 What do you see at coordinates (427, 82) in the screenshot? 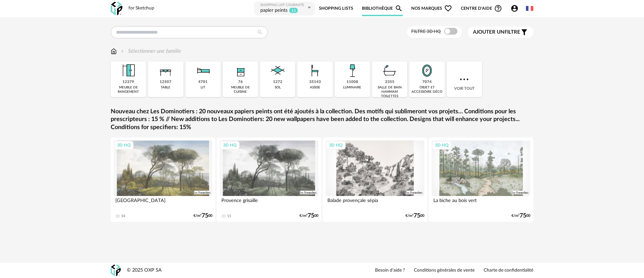
I see `div: 7074` at bounding box center [427, 82].